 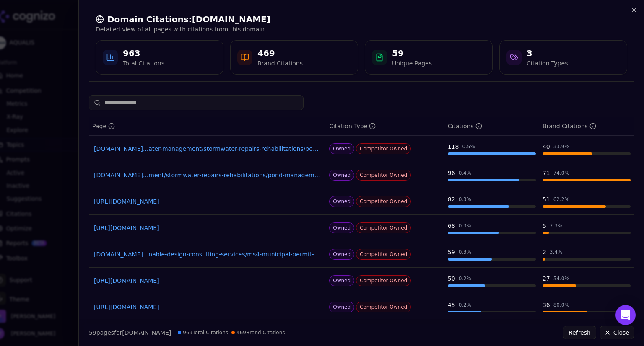 What do you see at coordinates (465, 126) in the screenshot?
I see `div: Citations` at bounding box center [465, 126].